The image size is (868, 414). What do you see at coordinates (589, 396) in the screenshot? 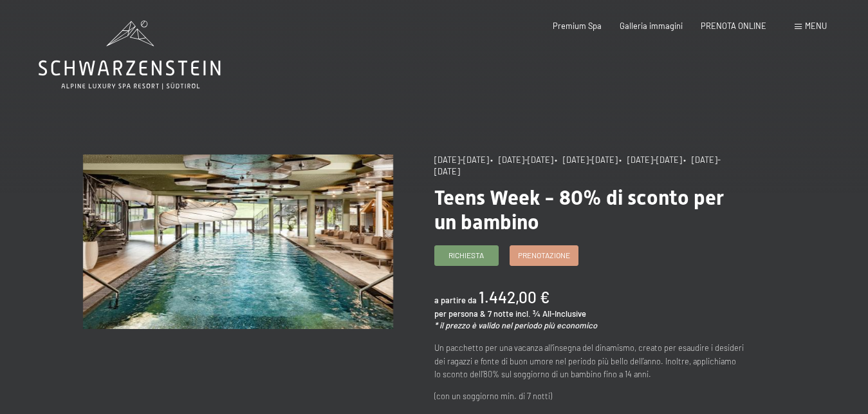
I see `p: (con un soggiorno min. di 7 notti)` at bounding box center [589, 396].